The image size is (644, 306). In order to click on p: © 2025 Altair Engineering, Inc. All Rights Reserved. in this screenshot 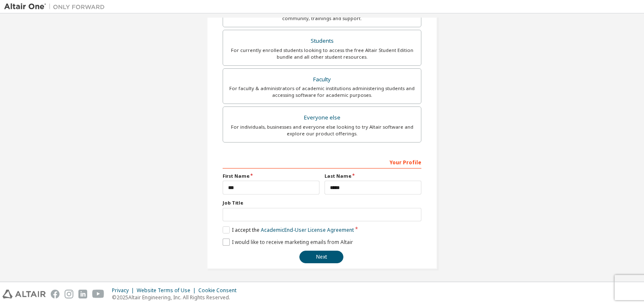, I will do `click(177, 297)`.